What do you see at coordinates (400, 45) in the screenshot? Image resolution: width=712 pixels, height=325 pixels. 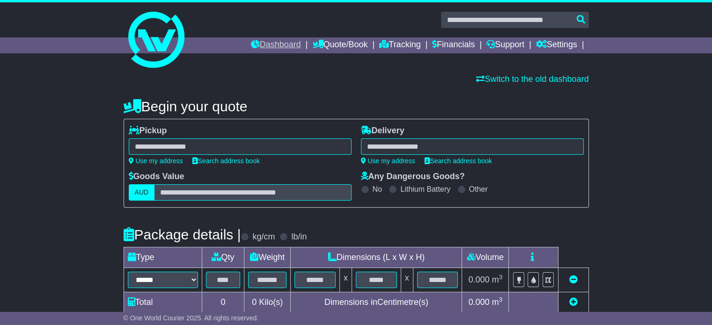 I see `a: Tracking` at bounding box center [400, 45].